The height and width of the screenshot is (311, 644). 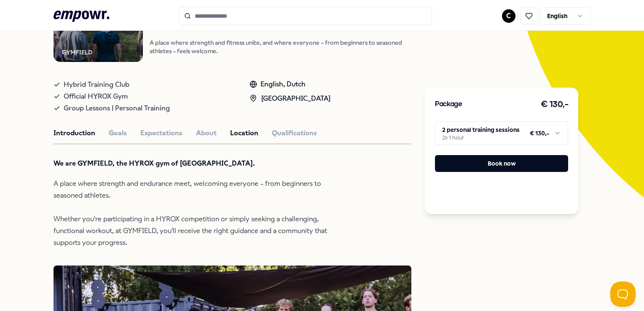 I want to click on p: A place where strength and fitness unite, and where everyone – from beginners to seasoned athlete..., so click(x=280, y=47).